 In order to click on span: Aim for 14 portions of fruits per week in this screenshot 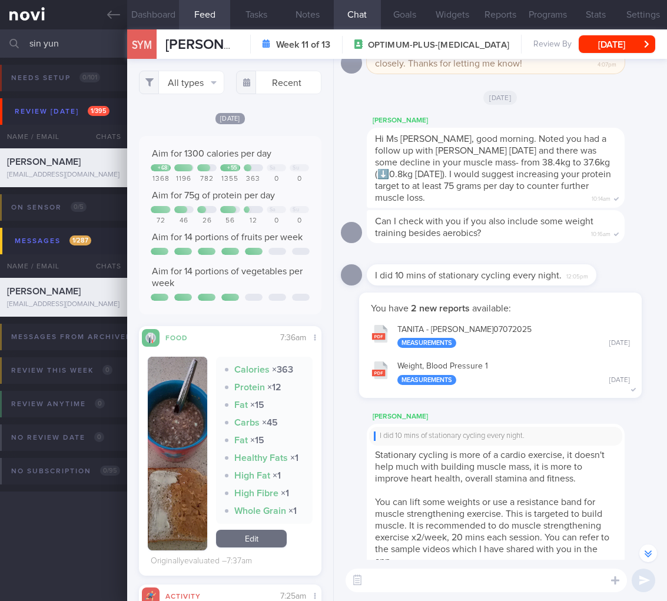, I will do `click(227, 237)`.